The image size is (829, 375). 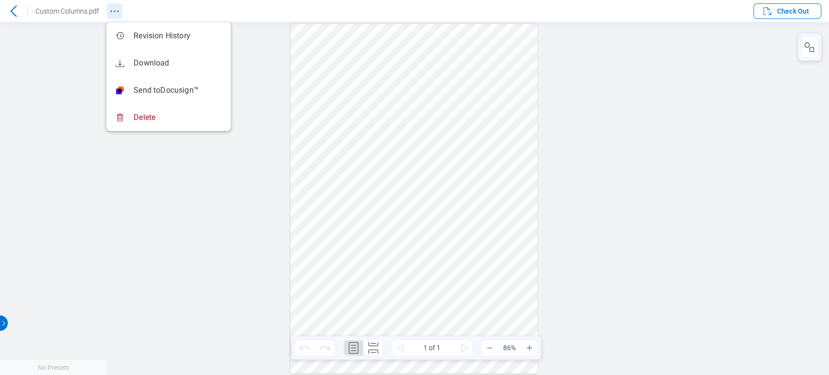 What do you see at coordinates (120, 90) in the screenshot?
I see `img: Docusign Logo` at bounding box center [120, 90].